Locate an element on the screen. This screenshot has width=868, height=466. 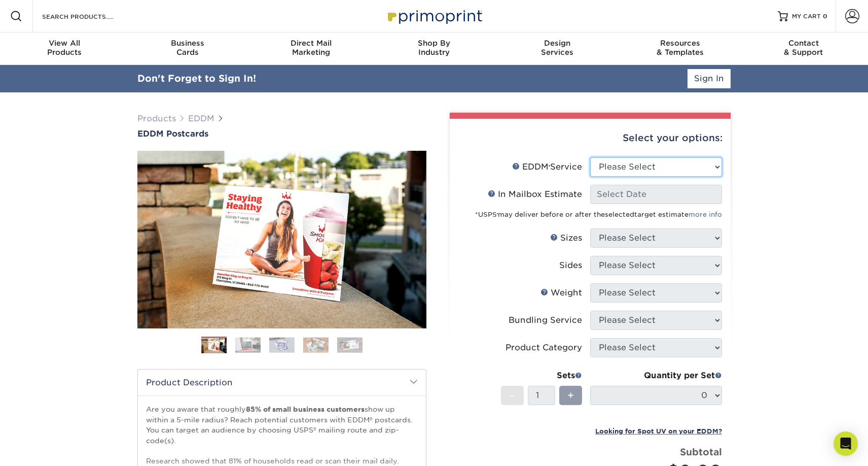
div: Sets is located at coordinates (541, 375).